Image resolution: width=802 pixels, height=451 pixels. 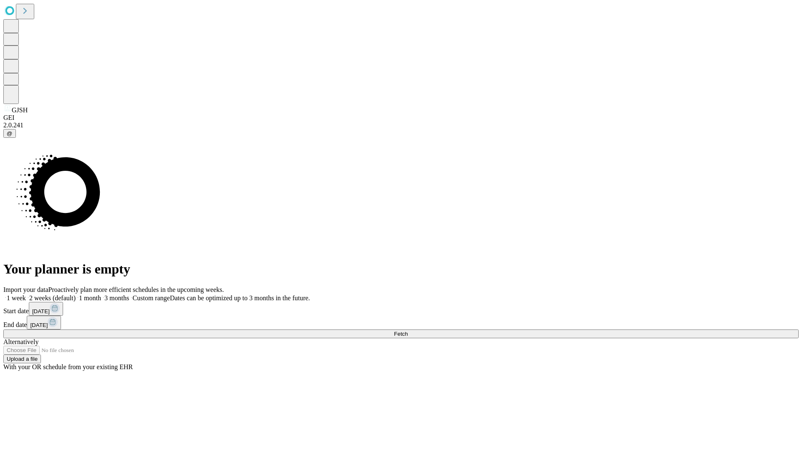 What do you see at coordinates (240, 298) in the screenshot?
I see `span: Dates can be optimized up to 3 months in the future.` at bounding box center [240, 298].